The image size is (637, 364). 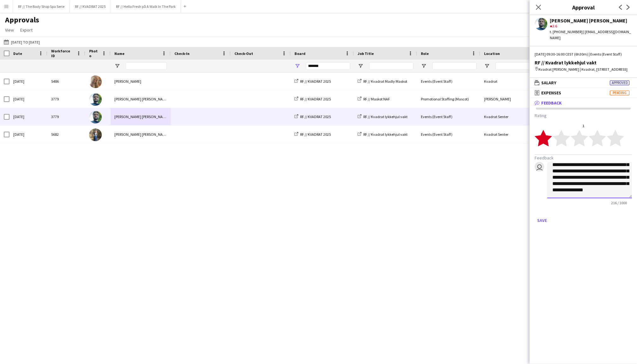 What do you see at coordinates (9, 30) in the screenshot?
I see `span: View` at bounding box center [9, 30].